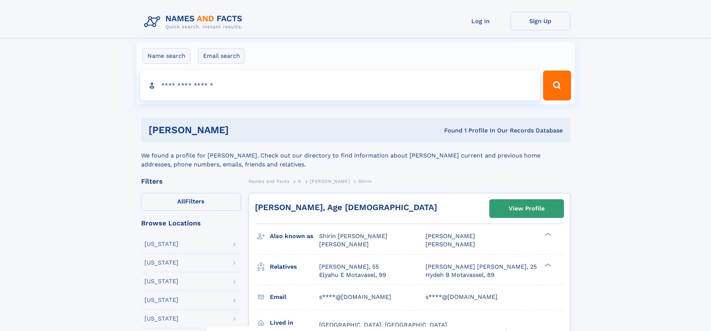 This screenshot has height=331, width=711. Describe the element at coordinates (460, 275) in the screenshot. I see `a: Hydeh B Motavassel, 89` at that location.